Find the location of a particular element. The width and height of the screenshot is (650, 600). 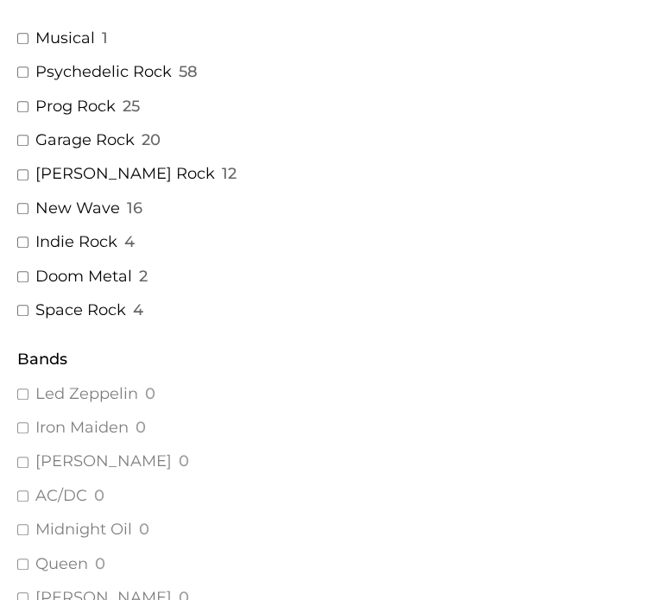

a: Iron Maiden is located at coordinates (82, 427).